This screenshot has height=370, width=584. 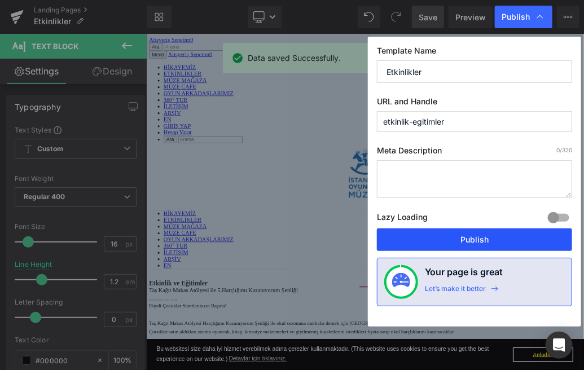 What do you see at coordinates (455, 292) in the screenshot?
I see `div: Let’s make it better` at bounding box center [455, 292].